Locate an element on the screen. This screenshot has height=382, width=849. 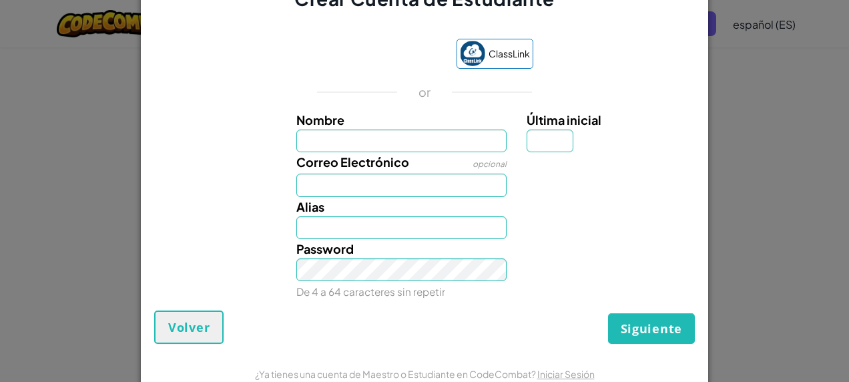
img: classlink-logo-small.png is located at coordinates (473, 53).